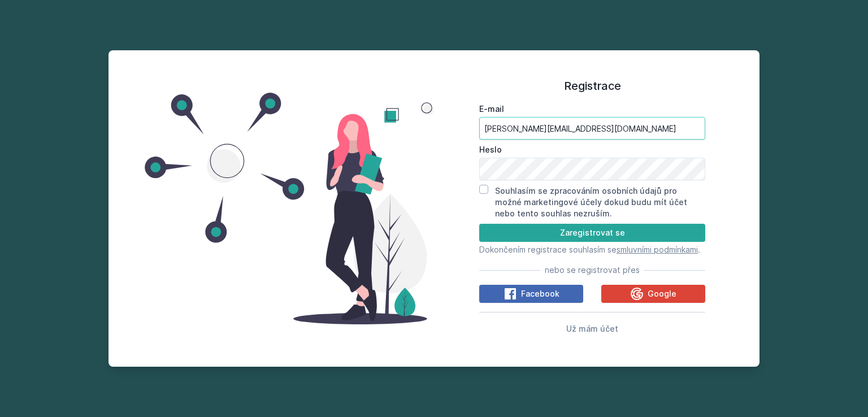 Image resolution: width=868 pixels, height=417 pixels. I want to click on label: Heslo, so click(592, 150).